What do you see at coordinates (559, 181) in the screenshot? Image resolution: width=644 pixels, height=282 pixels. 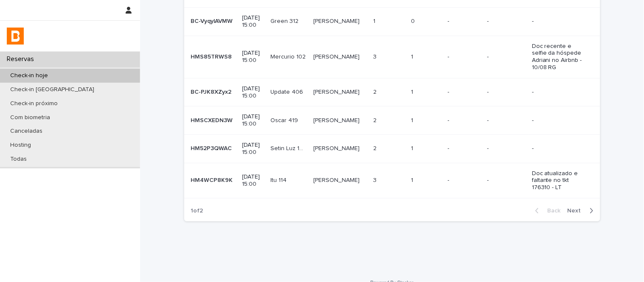 I see `p: Doc atualizado e faltante no tkt 176310 - LT` at bounding box center [559, 181].